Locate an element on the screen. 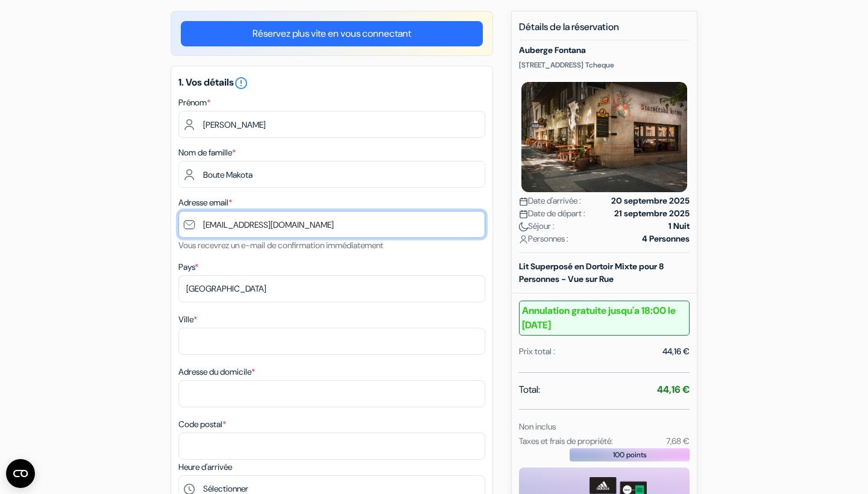 This screenshot has height=494, width=868. h5: Détails de la réservation is located at coordinates (604, 31).